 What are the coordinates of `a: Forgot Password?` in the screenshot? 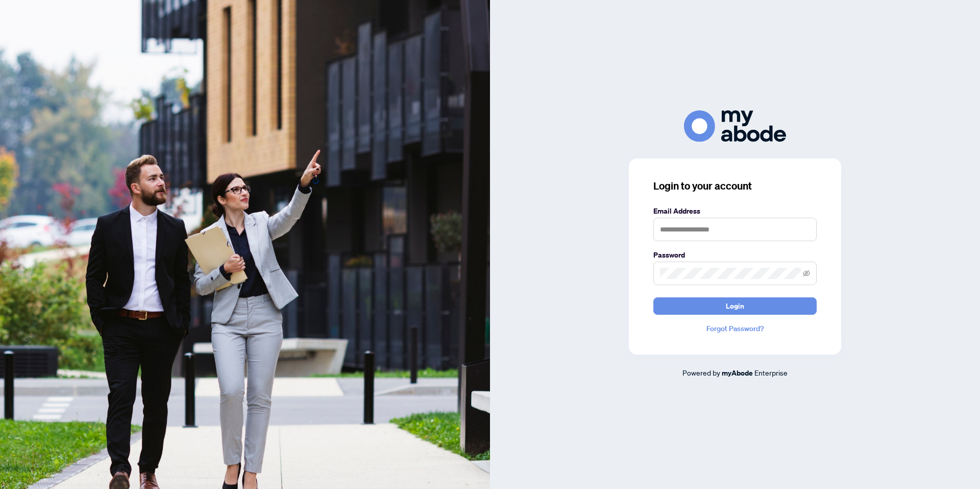 It's located at (736, 329).